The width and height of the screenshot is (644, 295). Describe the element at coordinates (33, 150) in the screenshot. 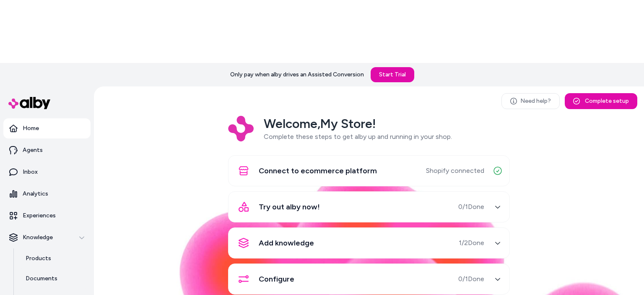

I see `p: Agents` at that location.